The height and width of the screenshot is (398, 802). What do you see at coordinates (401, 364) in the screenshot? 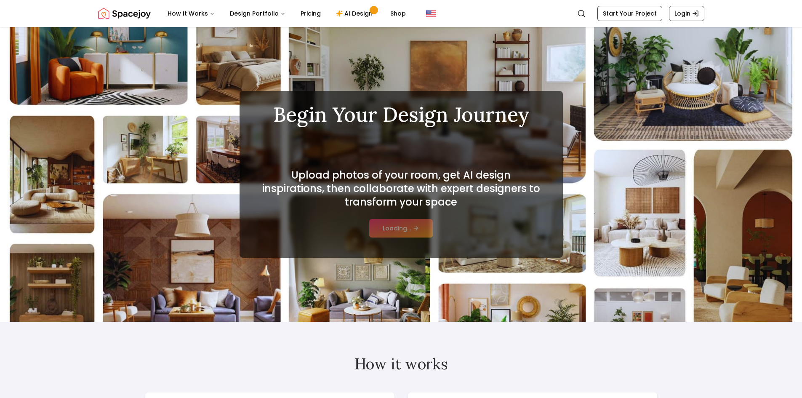
I see `h2: How it works` at bounding box center [401, 364].